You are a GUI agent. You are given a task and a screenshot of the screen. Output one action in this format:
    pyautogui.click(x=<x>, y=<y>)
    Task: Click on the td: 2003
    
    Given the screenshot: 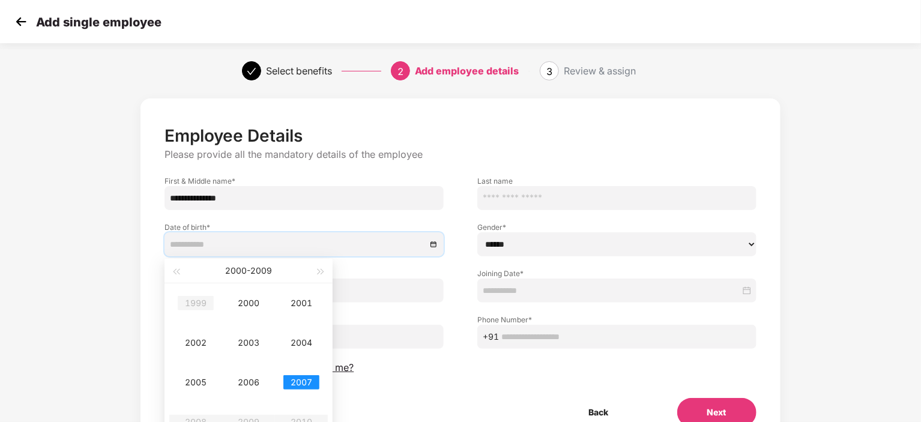 What is the action you would take?
    pyautogui.click(x=249, y=343)
    